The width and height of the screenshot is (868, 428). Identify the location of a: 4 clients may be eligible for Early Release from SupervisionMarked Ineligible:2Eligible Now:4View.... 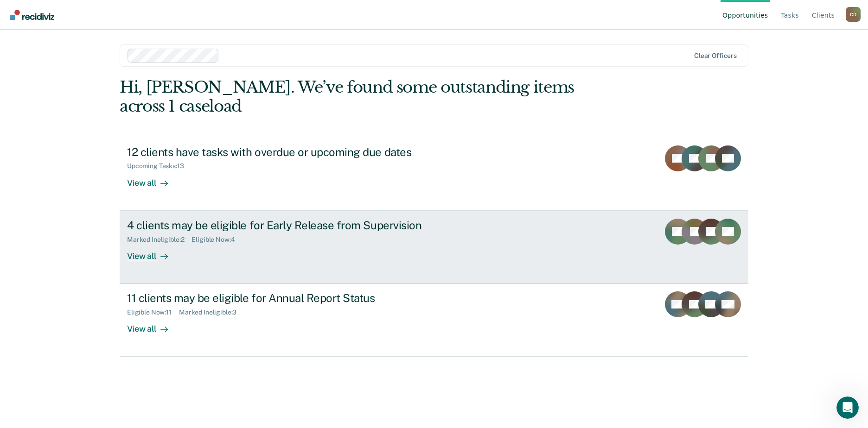
(434, 247).